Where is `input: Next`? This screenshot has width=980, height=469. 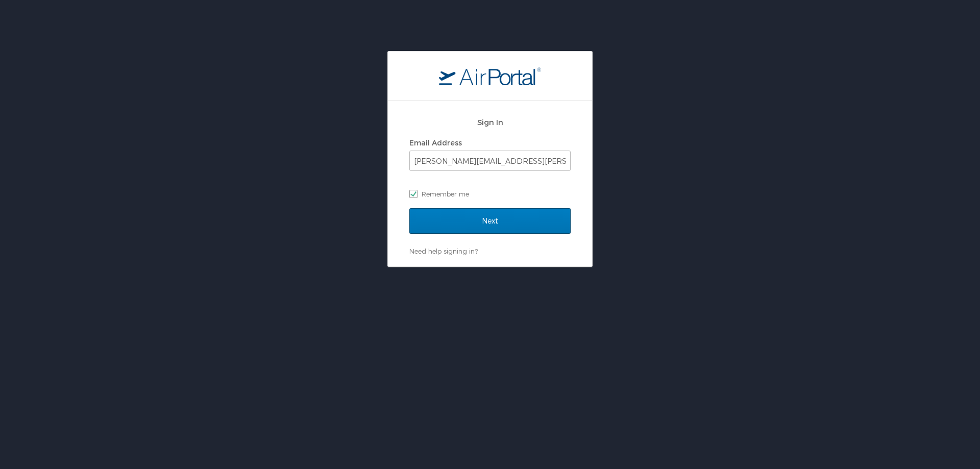
input: Next is located at coordinates (490, 221).